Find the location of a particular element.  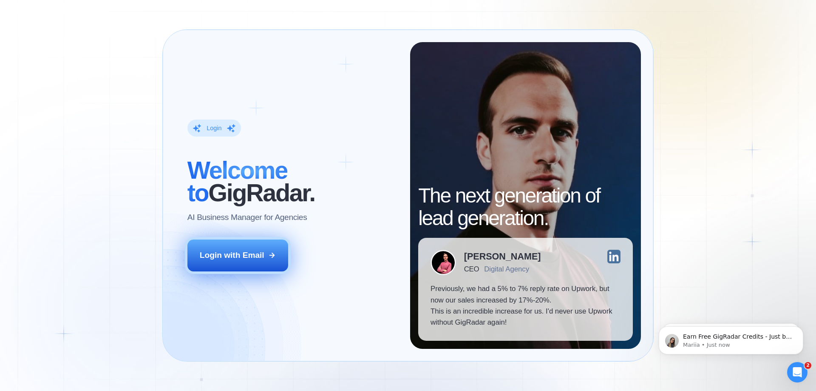

span: Welcome to is located at coordinates (237, 181).